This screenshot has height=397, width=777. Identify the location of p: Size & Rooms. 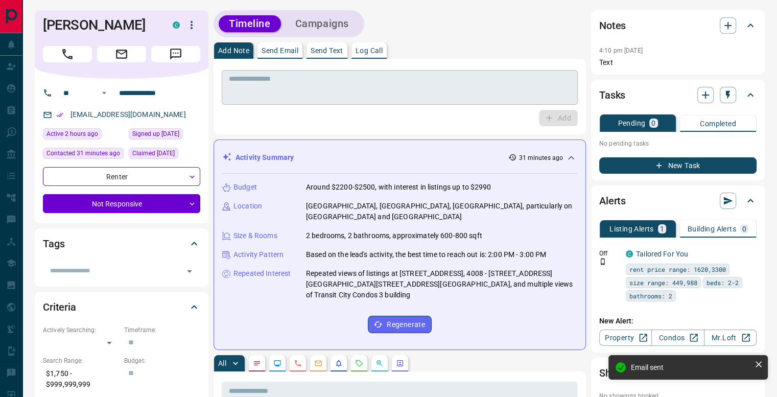
(255, 235).